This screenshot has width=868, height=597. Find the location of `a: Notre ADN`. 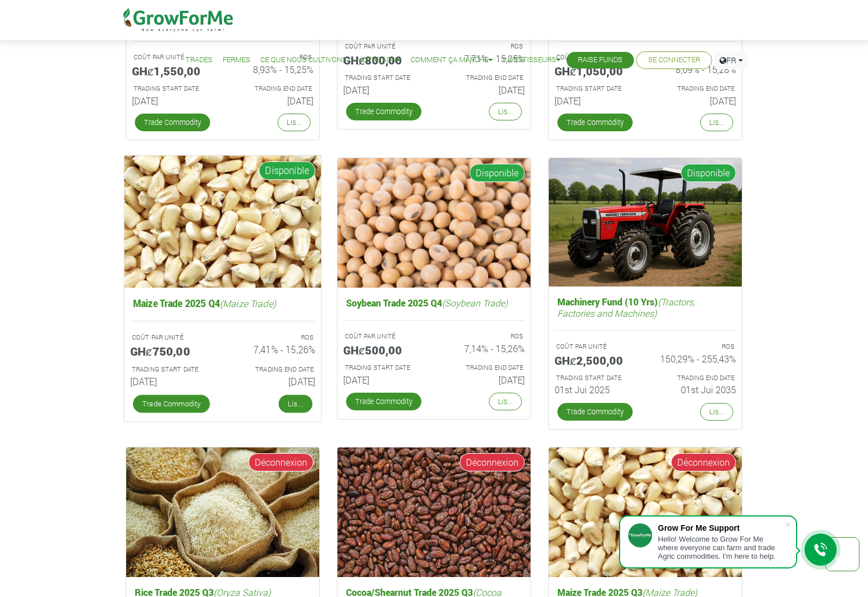

a: Notre ADN is located at coordinates (379, 60).